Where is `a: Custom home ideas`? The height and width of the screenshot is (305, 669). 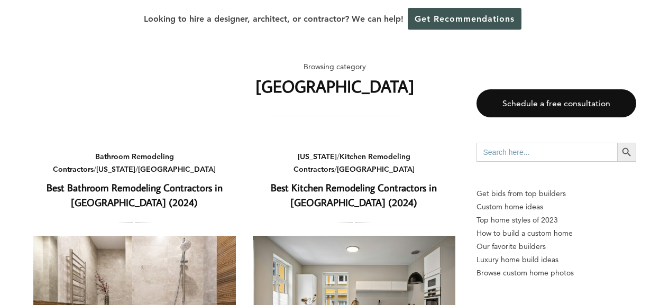
a: Custom home ideas is located at coordinates (556, 207).